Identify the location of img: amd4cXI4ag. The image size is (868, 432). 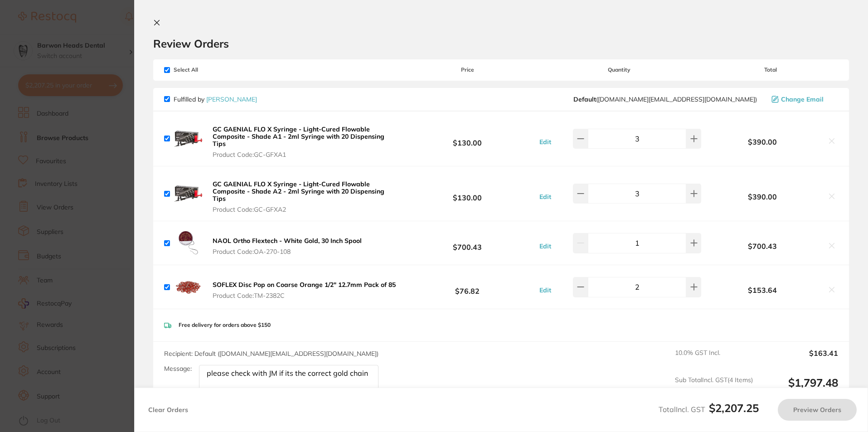
(188, 138).